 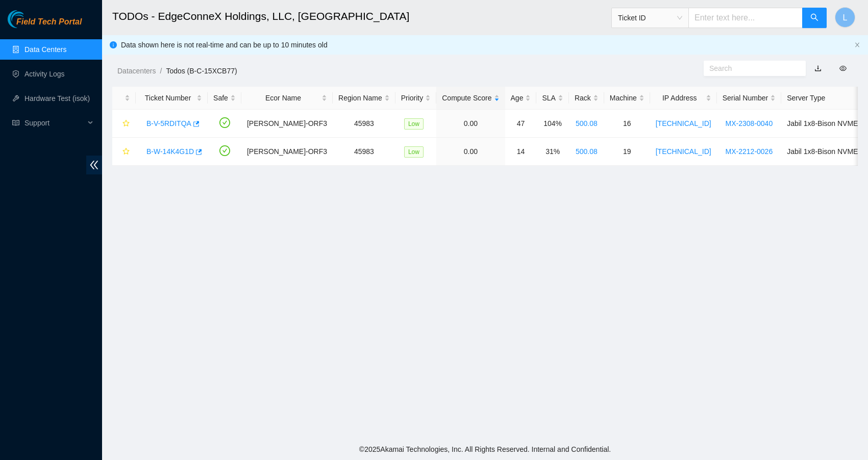 What do you see at coordinates (49, 22) in the screenshot?
I see `span: Field Tech Portal` at bounding box center [49, 22].